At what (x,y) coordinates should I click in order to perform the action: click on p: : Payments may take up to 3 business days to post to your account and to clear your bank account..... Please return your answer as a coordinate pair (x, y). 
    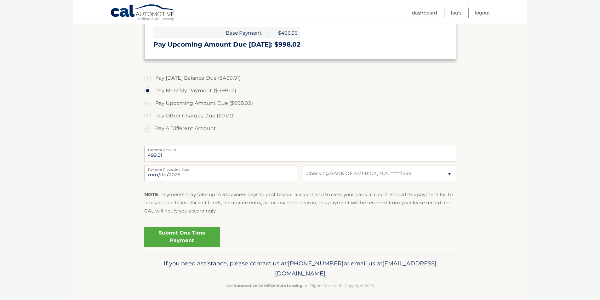
    Looking at the image, I should click on (300, 203).